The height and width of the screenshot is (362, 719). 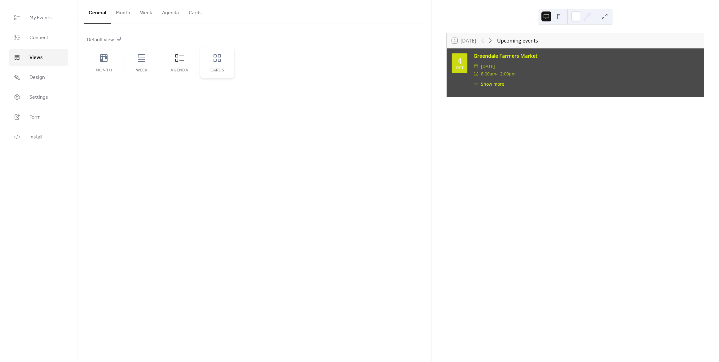 I want to click on span: 8:00am, so click(x=489, y=74).